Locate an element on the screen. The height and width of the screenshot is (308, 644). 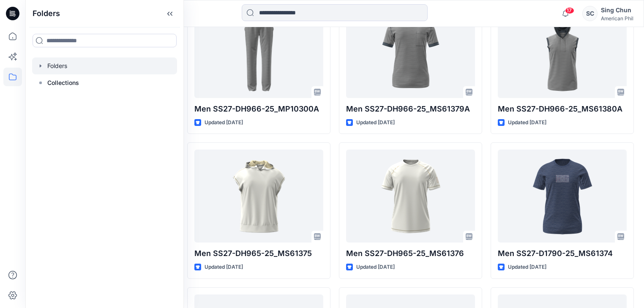
a: Men SS27-D1790-25_MS61374 is located at coordinates (562, 196).